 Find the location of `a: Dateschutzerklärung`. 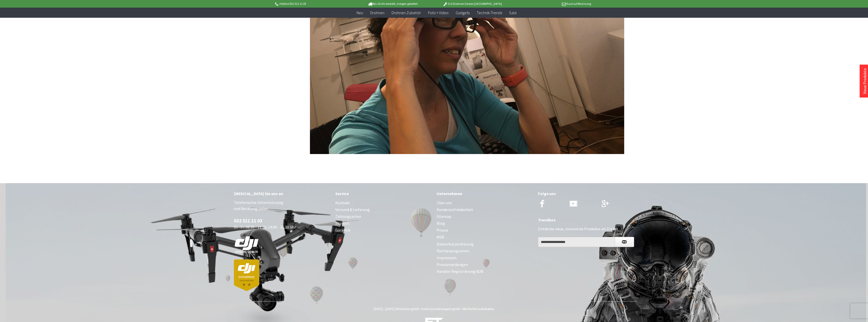

a: Dateschutzerklärung is located at coordinates (485, 244).